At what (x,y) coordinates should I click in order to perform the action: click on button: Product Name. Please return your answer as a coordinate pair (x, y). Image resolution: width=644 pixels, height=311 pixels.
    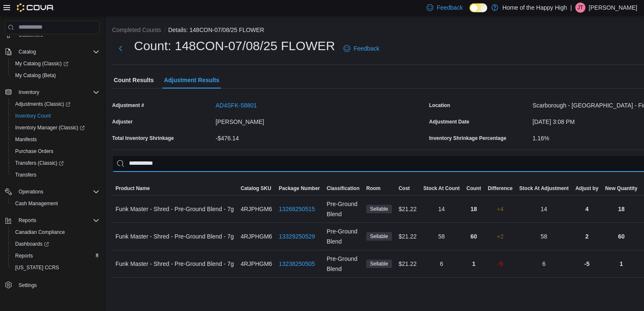
    Looking at the image, I should click on (174, 188).